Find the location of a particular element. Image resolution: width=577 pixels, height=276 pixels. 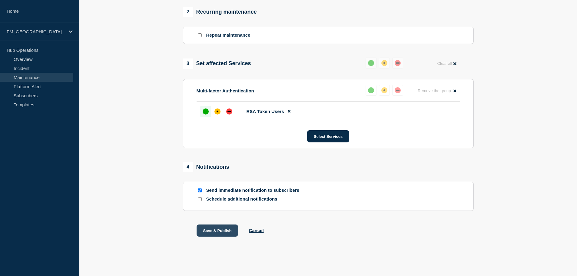

button: Cancel is located at coordinates (256, 230).